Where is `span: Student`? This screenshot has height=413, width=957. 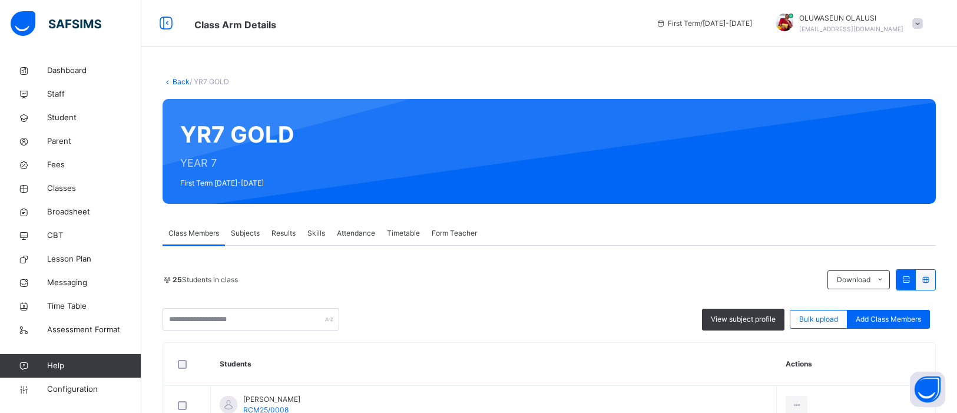
span: Student is located at coordinates (94, 118).